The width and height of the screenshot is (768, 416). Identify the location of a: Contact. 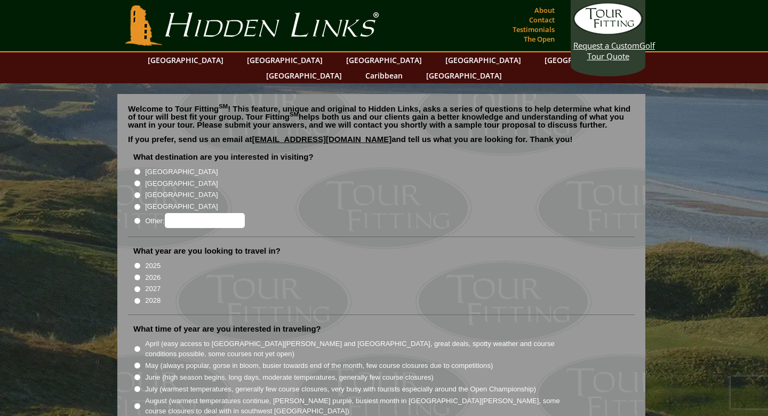
(542, 20).